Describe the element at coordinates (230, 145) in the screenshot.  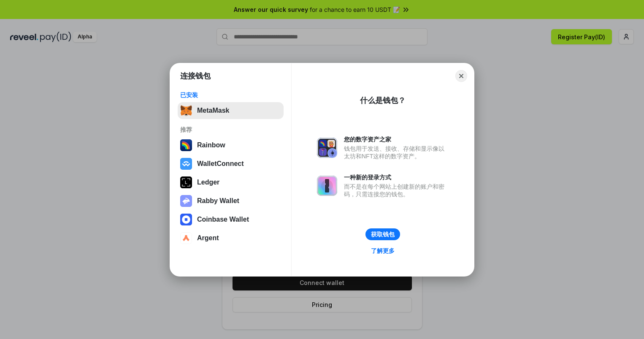
I see `button: Rainbow` at that location.